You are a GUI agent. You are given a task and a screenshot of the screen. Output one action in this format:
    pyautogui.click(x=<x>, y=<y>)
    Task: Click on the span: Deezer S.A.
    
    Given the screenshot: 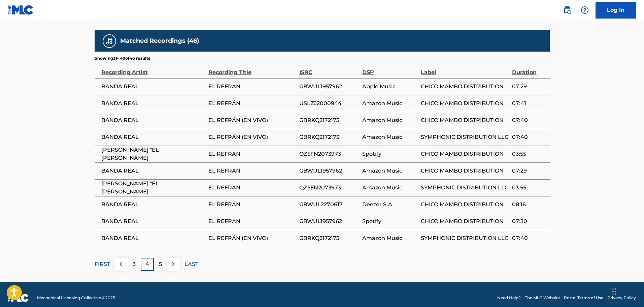 What is the action you would take?
    pyautogui.click(x=390, y=205)
    